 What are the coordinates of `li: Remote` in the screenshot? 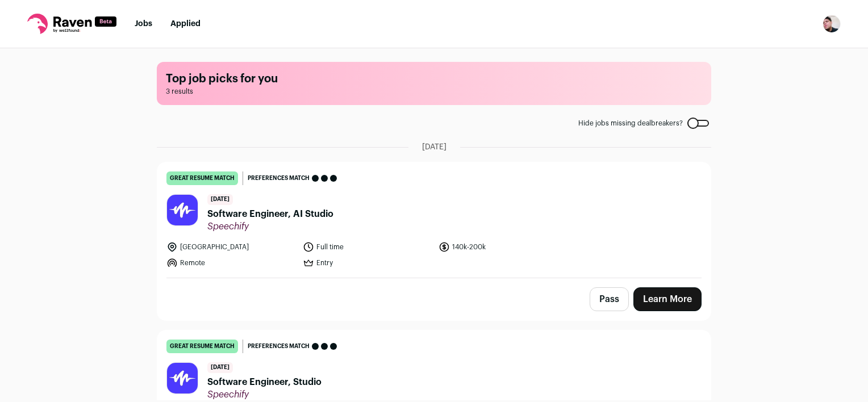 It's located at (231, 263).